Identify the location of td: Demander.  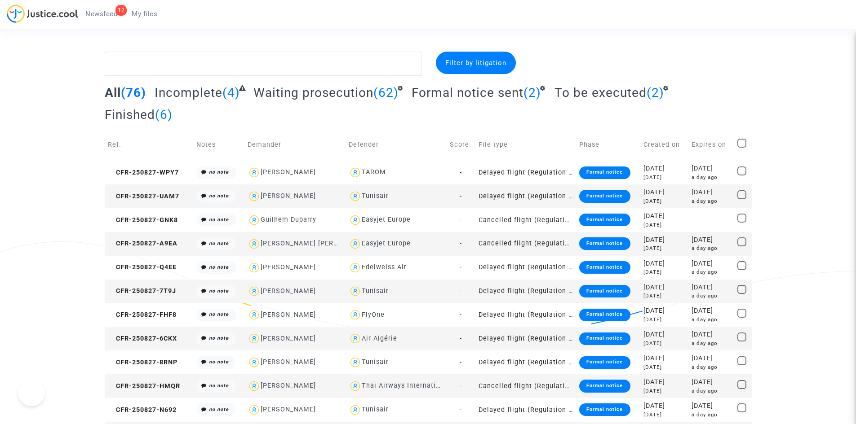
(295, 145).